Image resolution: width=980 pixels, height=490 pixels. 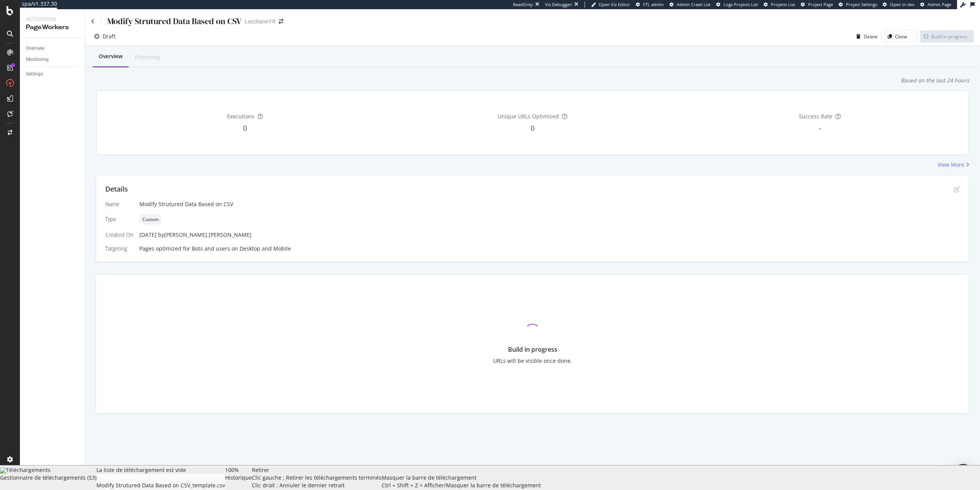 I want to click on span: Téléchargements, so click(x=28, y=470).